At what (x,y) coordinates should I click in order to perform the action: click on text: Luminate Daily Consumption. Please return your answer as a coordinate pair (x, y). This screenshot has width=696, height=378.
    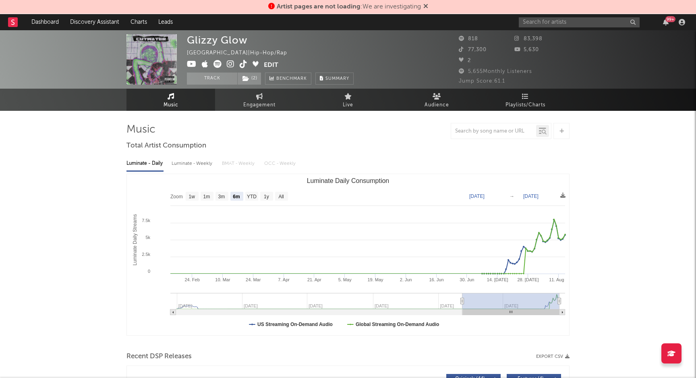
    Looking at the image, I should click on (348, 180).